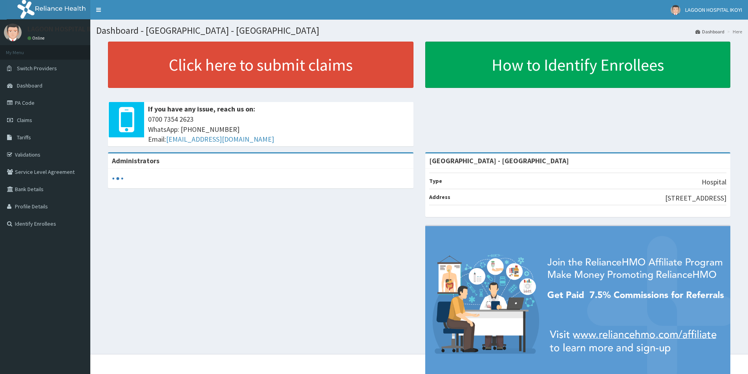 This screenshot has height=374, width=748. I want to click on a: Online, so click(37, 38).